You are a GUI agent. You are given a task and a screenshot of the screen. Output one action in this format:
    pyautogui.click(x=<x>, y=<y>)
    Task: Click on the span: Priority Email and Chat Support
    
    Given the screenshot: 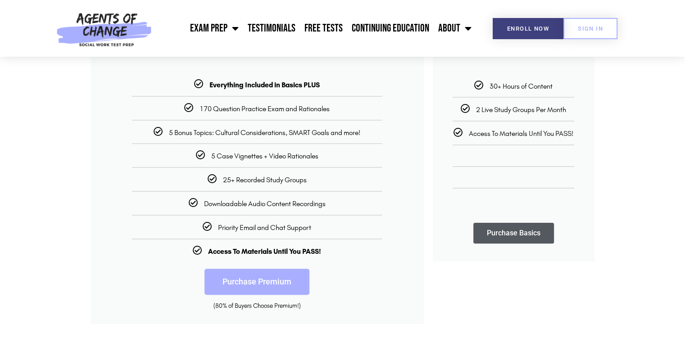 What is the action you would take?
    pyautogui.click(x=264, y=227)
    